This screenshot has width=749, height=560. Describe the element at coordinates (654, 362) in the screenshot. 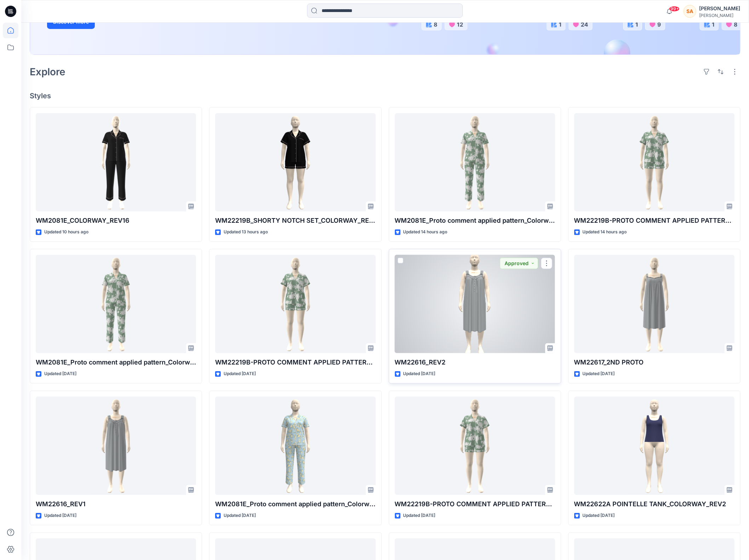

I see `p: WM22617_2ND PROTO` at that location.